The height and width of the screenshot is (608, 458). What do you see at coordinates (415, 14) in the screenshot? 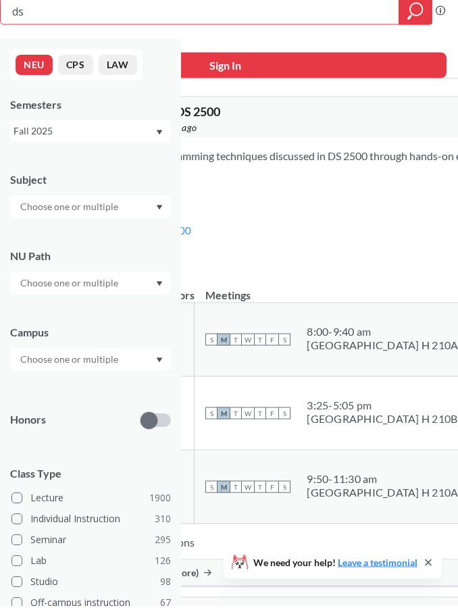
I see `svg: magnifying glass` at bounding box center [415, 14].